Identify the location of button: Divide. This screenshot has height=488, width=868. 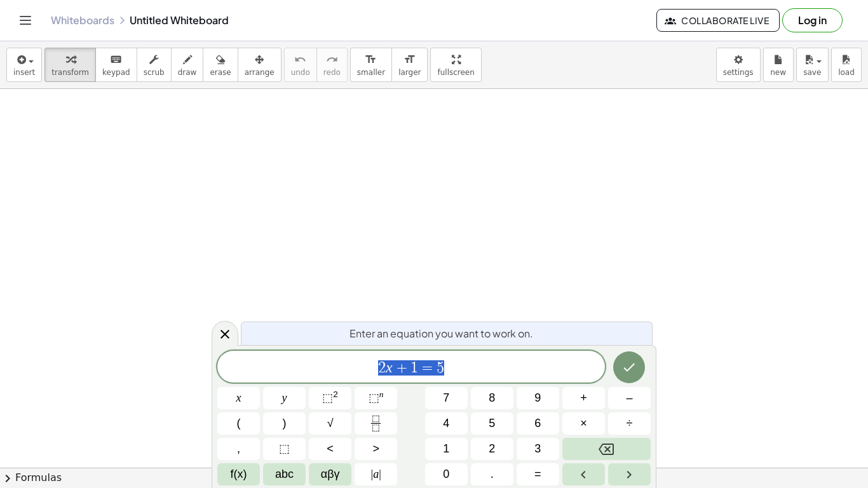
(629, 423).